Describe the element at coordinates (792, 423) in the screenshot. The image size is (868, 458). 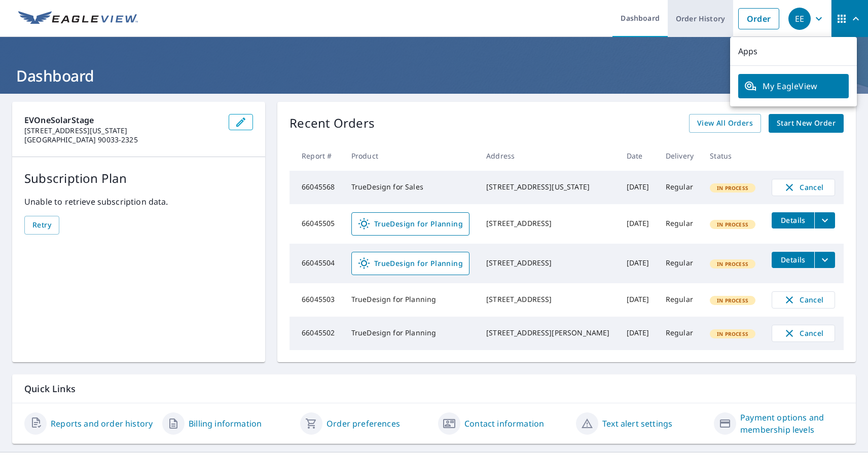
I see `a: Payment options and membership levels` at that location.